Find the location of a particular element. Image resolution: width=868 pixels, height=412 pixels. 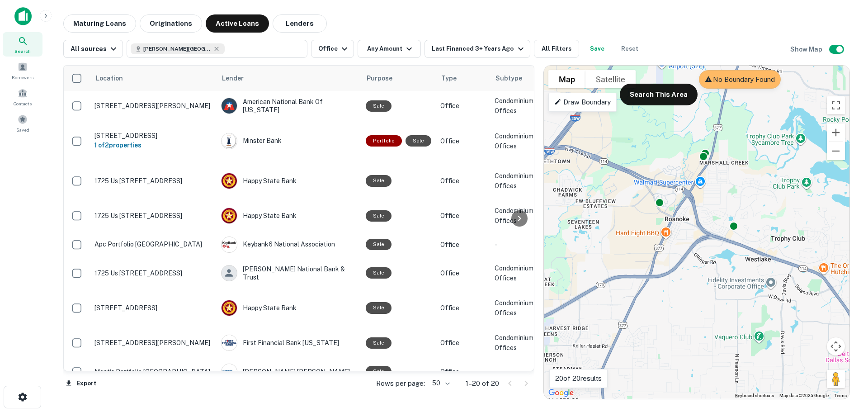

p: Rows per page: is located at coordinates (401, 383).